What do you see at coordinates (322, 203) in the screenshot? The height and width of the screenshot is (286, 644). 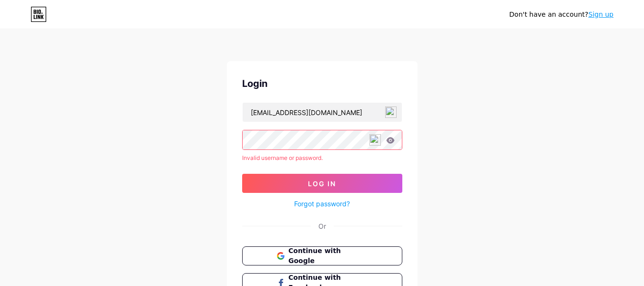 I see `a: Forgot password?` at bounding box center [322, 203].